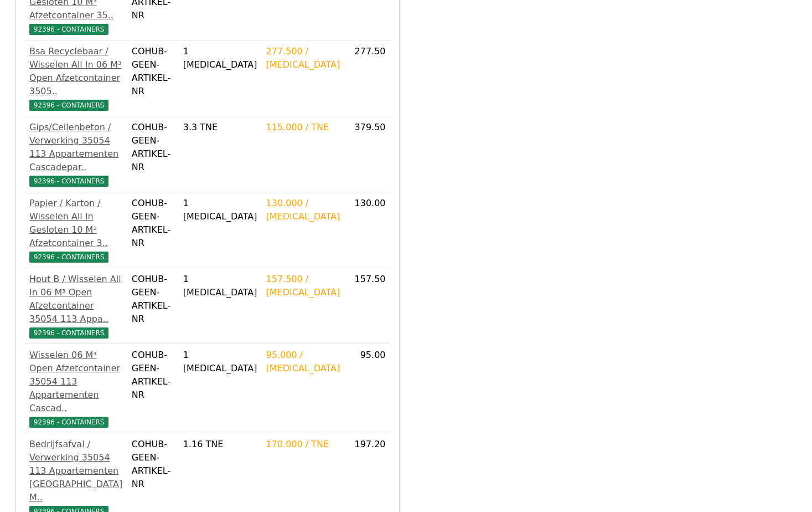  What do you see at coordinates (304, 127) in the screenshot?
I see `div: 115.000 / TNE` at bounding box center [304, 127].